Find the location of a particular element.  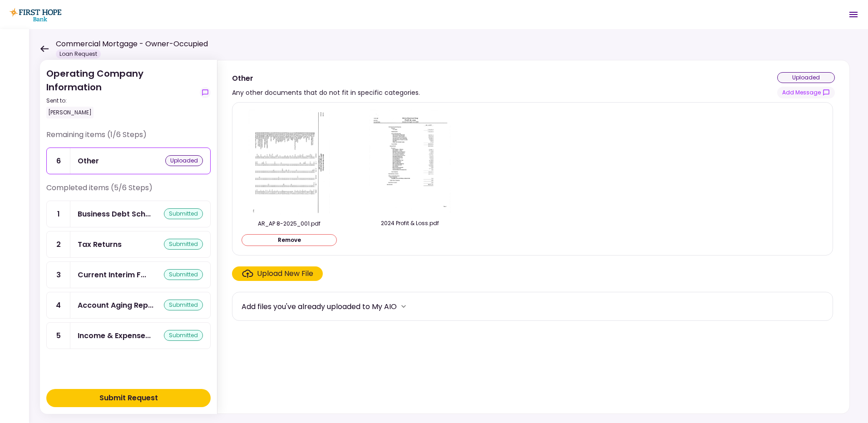

a: 3Current Interim Financialssubmitted is located at coordinates (128, 274).